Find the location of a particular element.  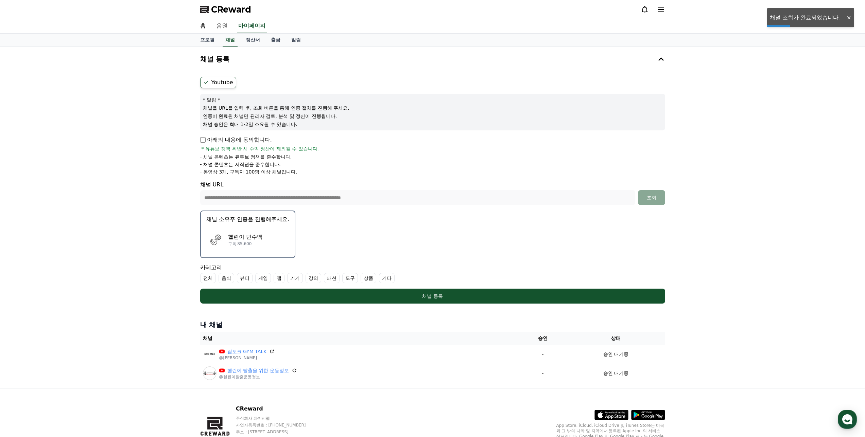

th: 채널 is located at coordinates (360, 339).